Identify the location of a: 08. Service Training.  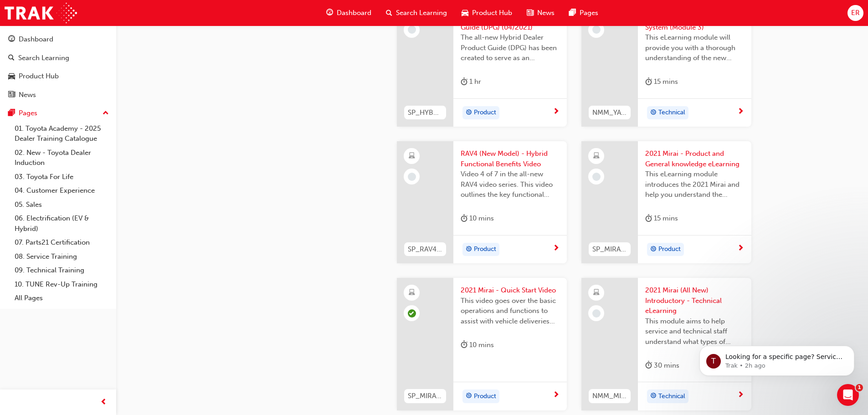
(62, 256).